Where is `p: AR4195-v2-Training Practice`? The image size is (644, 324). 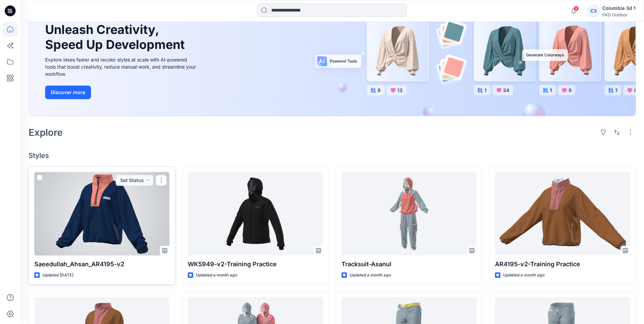 p: AR4195-v2-Training Practice is located at coordinates (563, 264).